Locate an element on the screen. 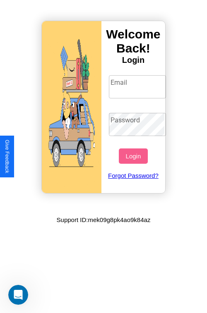 Image resolution: width=207 pixels, height=313 pixels. img: gif is located at coordinates (72, 107).